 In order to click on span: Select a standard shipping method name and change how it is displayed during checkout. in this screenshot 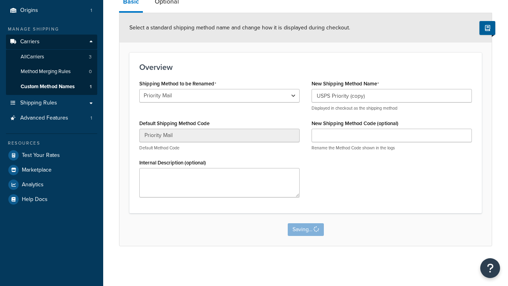, I will do `click(240, 27)`.